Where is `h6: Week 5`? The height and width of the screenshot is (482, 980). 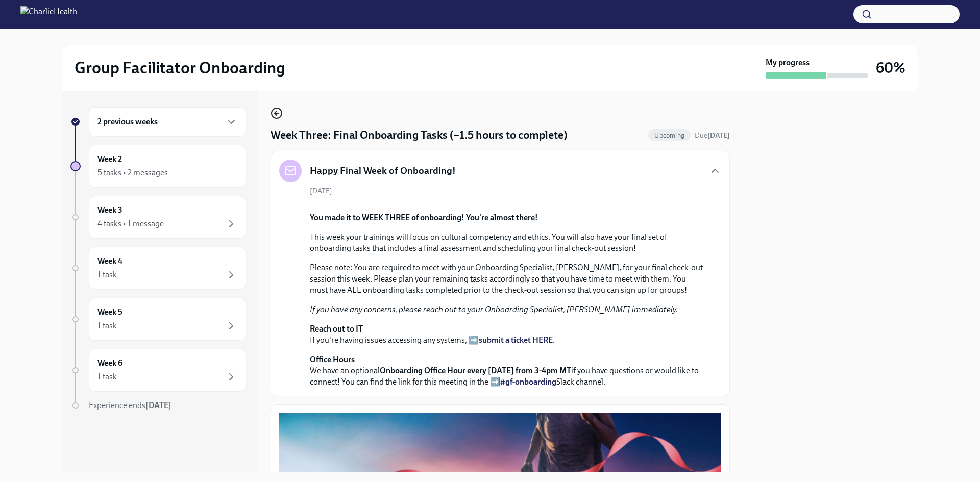
h6: Week 5 is located at coordinates (110, 313).